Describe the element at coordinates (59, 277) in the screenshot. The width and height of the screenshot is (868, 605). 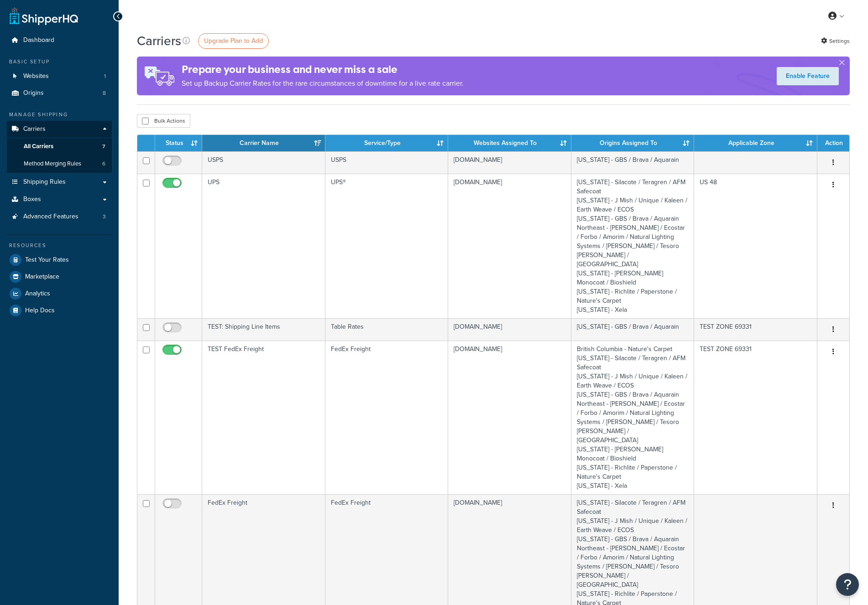
I see `li: Marketplace` at that location.